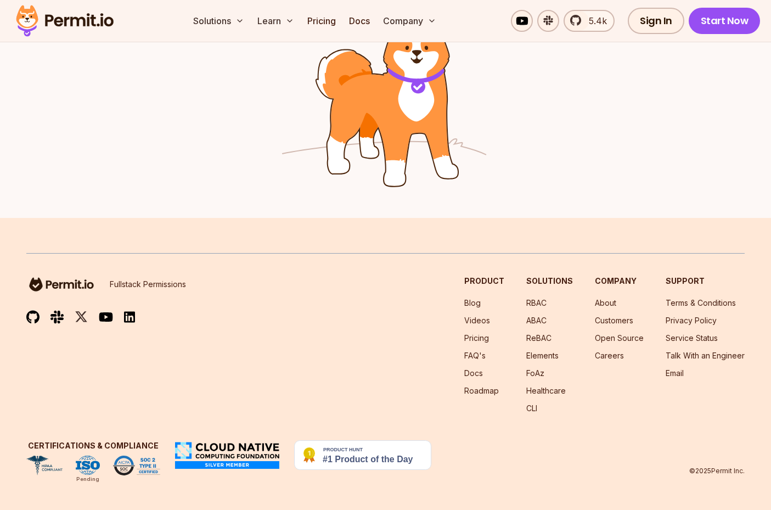 The width and height of the screenshot is (771, 510). Describe the element at coordinates (701, 302) in the screenshot. I see `a: Terms & Conditions` at that location.